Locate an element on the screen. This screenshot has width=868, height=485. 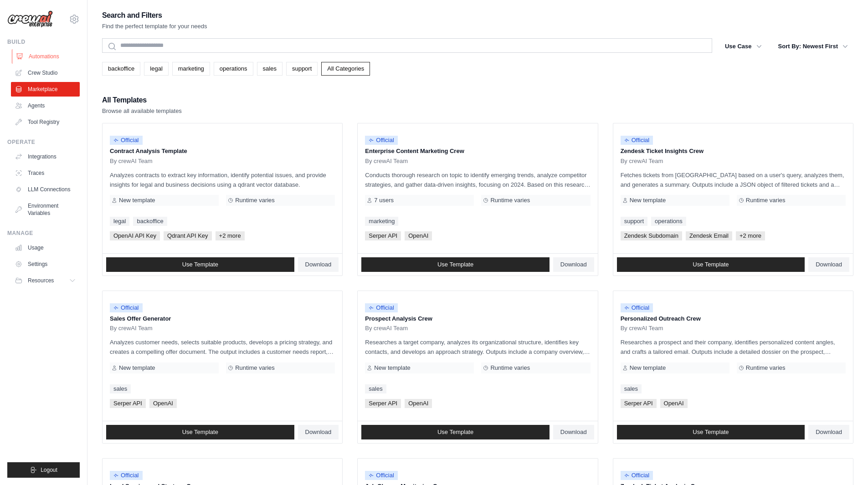
span: Zendesk Email is located at coordinates (709, 236).